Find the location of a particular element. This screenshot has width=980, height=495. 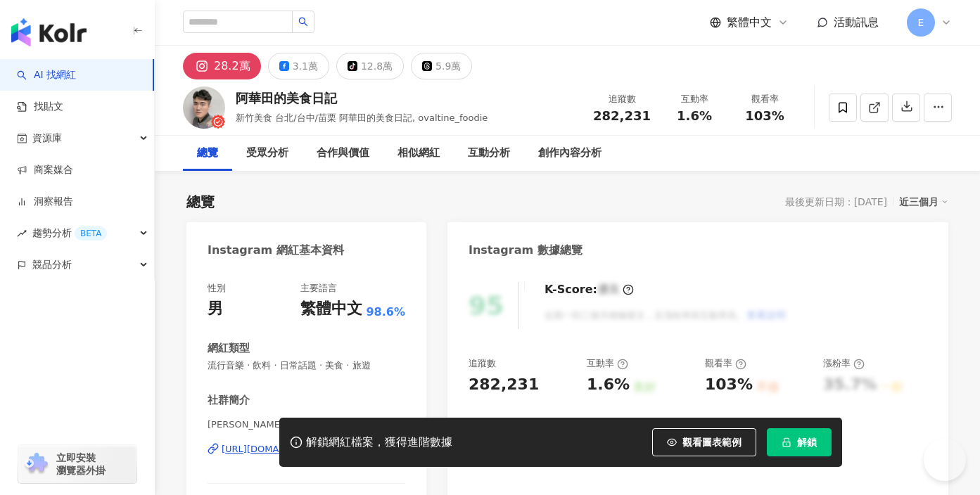

span: 繁體中文 is located at coordinates (749, 23).